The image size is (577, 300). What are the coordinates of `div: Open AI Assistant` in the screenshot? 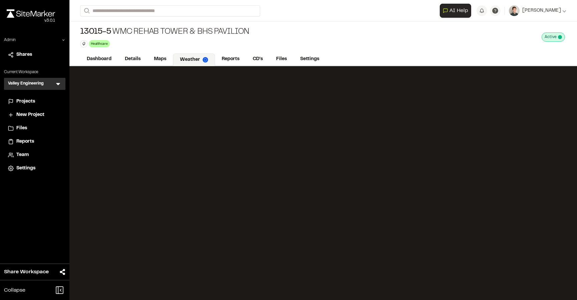 It's located at (457, 11).